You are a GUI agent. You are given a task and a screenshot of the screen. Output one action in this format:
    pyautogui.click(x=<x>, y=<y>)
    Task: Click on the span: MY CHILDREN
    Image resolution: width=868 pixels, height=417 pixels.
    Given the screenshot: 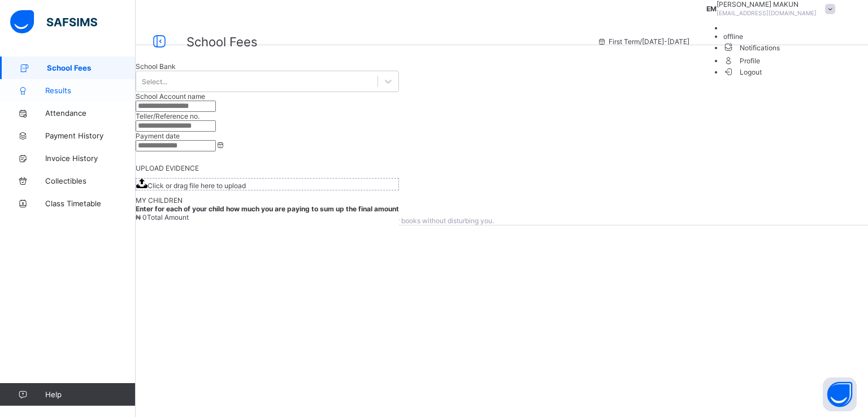 What is the action you would take?
    pyautogui.click(x=159, y=200)
    